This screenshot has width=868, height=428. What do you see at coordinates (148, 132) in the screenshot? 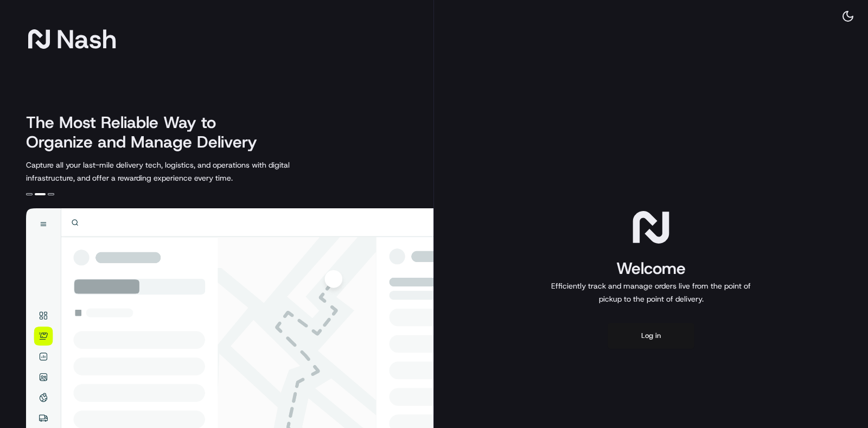
I see `h2: The Most Reliable Way to Organize and Manage Delivery` at bounding box center [148, 132].